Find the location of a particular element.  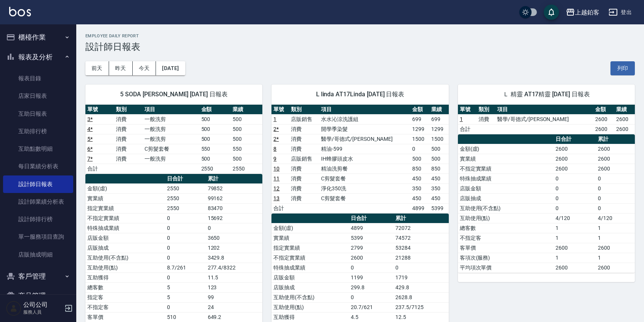

td: 開學季染髮 is located at coordinates (364, 129).